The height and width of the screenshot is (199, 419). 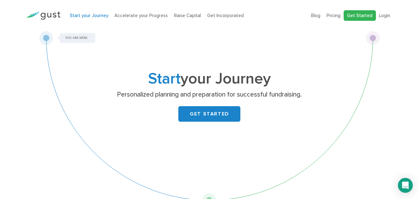 I want to click on a: Pricing, so click(x=334, y=16).